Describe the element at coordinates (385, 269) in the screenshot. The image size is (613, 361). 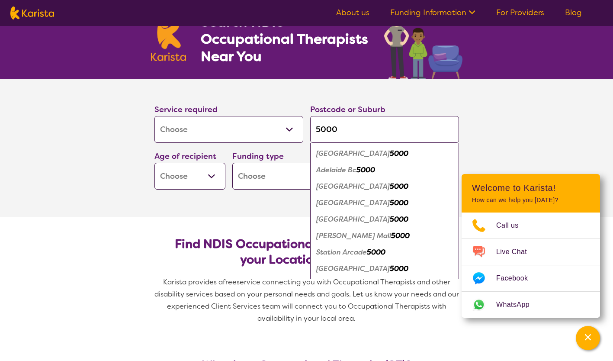
I see `div: Sturt Street 5000` at that location.